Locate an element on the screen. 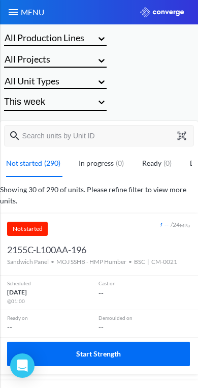 The width and height of the screenshot is (198, 388). div: MPa is located at coordinates (185, 225).